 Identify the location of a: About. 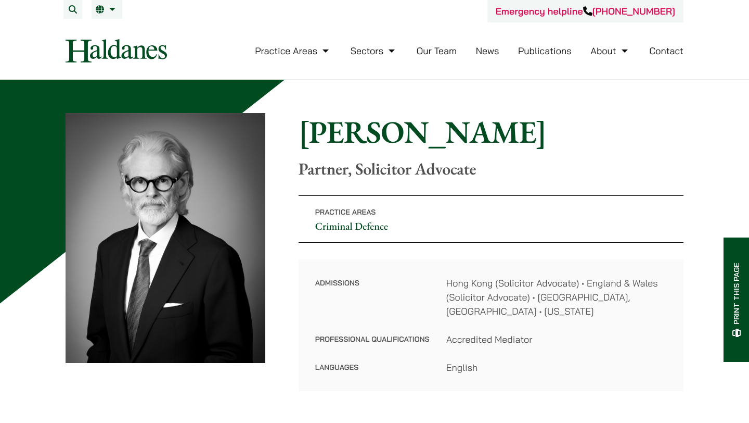
(611, 50).